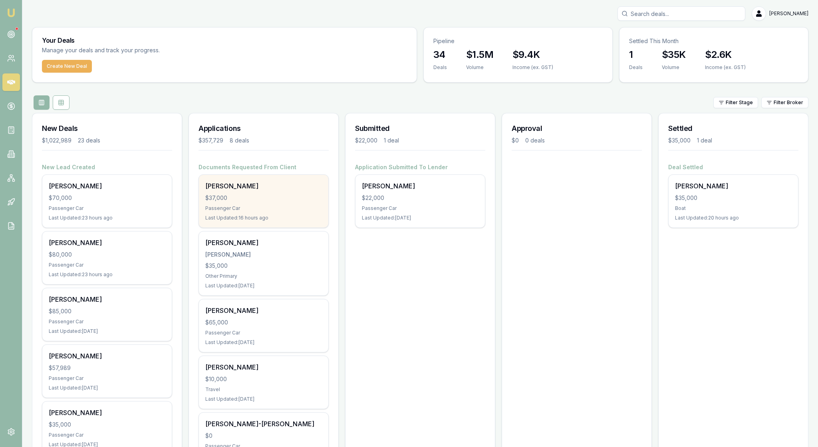 Image resolution: width=818 pixels, height=447 pixels. Describe the element at coordinates (440, 55) in the screenshot. I see `h3: 34` at that location.